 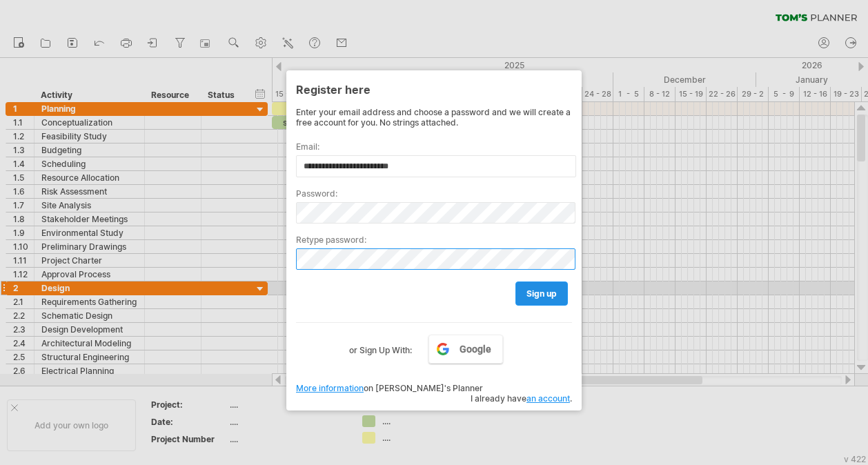 What do you see at coordinates (541, 294) in the screenshot?
I see `a: sign up` at bounding box center [541, 294].